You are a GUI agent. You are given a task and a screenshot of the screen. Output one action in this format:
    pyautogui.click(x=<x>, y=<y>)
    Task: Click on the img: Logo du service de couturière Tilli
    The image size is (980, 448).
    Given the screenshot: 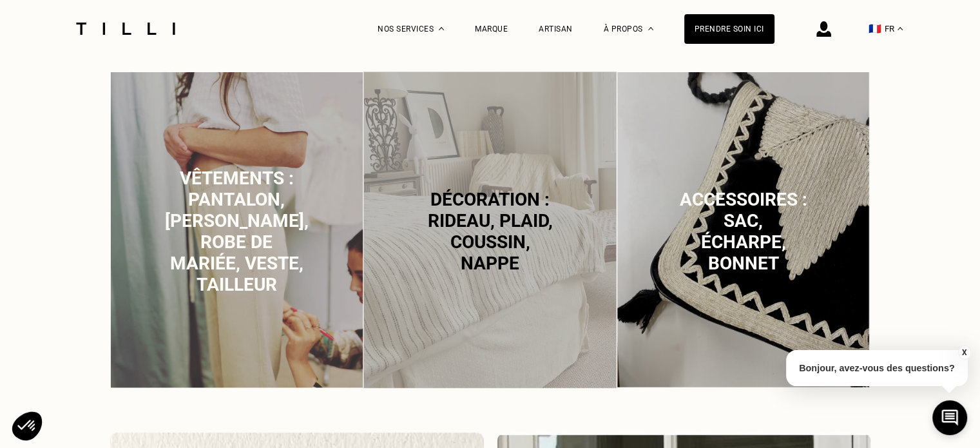 What is the action you would take?
    pyautogui.click(x=126, y=28)
    